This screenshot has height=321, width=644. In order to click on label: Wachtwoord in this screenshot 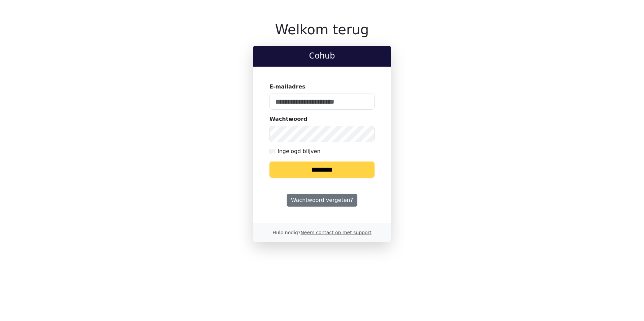, I will do `click(288, 119)`.